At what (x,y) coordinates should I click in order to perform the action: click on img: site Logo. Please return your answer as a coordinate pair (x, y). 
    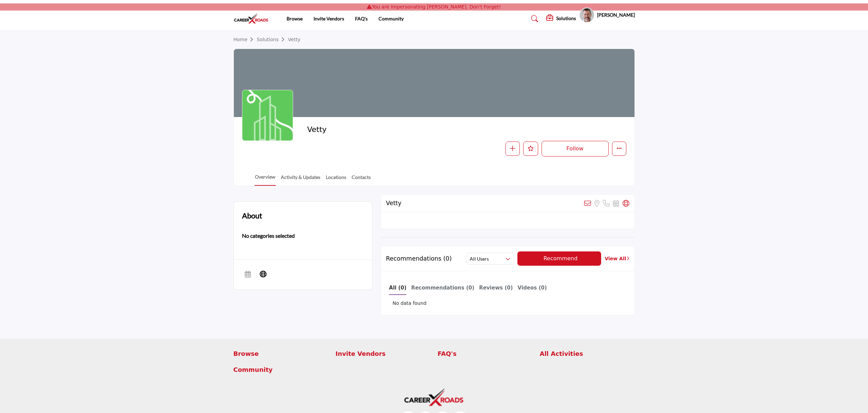
    Looking at the image, I should click on (253, 19).